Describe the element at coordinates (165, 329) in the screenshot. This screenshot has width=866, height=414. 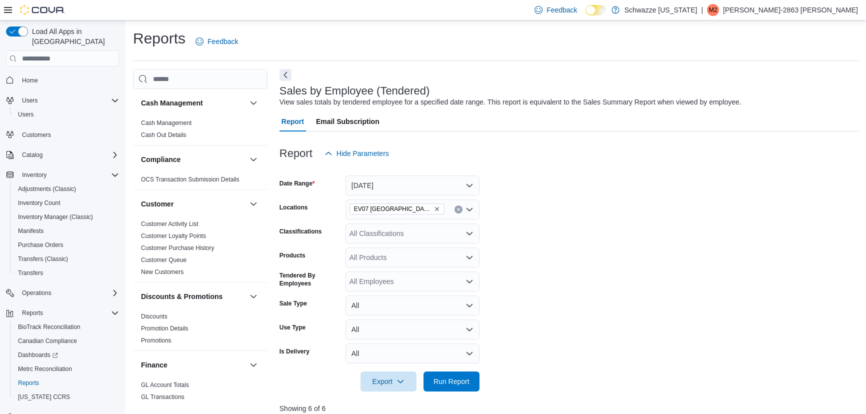
I see `span: Promotion Details` at that location.